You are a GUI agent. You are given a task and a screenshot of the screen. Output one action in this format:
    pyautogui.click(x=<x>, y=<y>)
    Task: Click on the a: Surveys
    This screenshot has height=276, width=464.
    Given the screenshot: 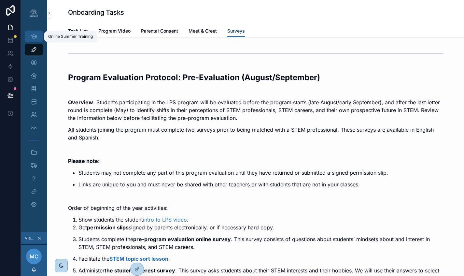 What is the action you would take?
    pyautogui.click(x=236, y=31)
    